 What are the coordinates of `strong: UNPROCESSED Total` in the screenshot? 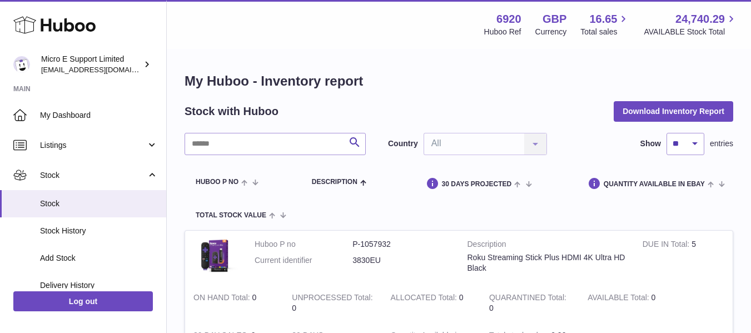 It's located at (332, 299).